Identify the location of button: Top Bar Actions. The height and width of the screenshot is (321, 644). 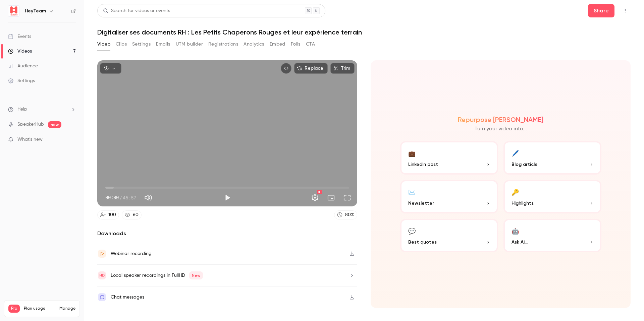
(625, 10).